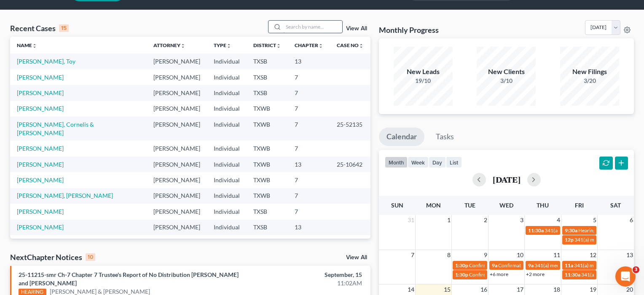 The image size is (644, 295). What do you see at coordinates (506, 205) in the screenshot?
I see `span: Wed` at bounding box center [506, 205].